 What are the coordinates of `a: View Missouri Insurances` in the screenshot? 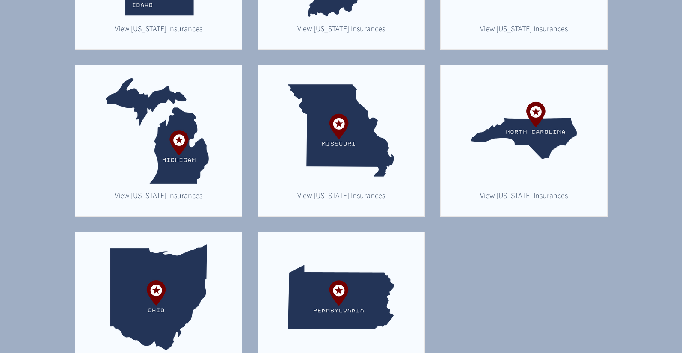 It's located at (341, 195).